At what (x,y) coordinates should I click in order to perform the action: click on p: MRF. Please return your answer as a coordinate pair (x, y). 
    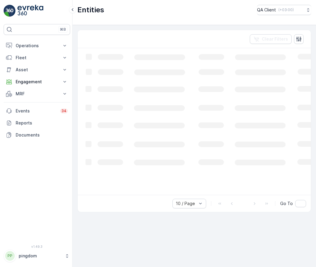
    Looking at the image, I should click on (37, 94).